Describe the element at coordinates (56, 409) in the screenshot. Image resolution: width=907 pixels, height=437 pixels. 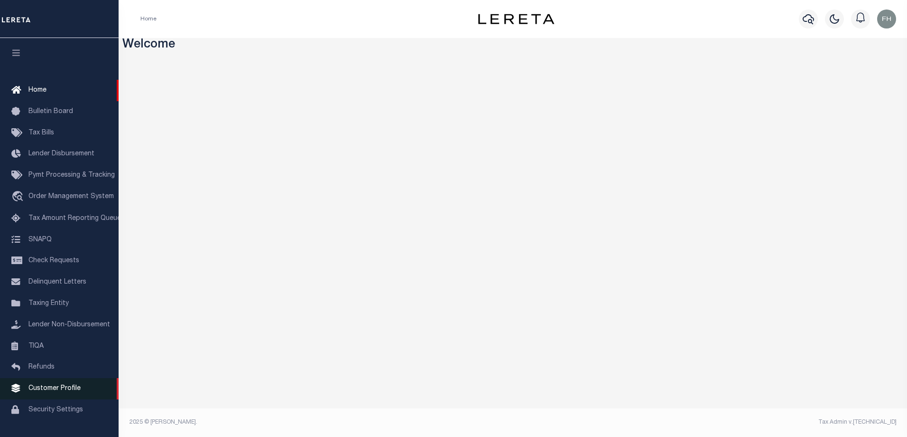
I see `span: Security Settings` at that location.